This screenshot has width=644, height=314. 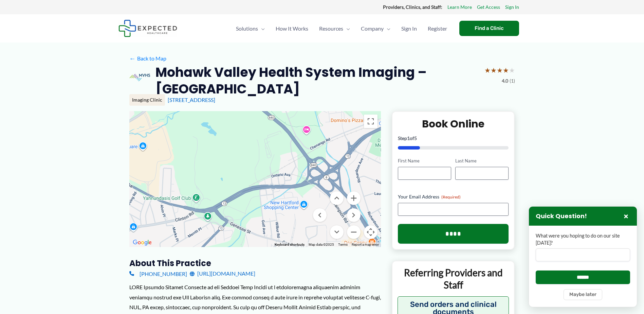 I want to click on button: Move down, so click(x=337, y=232).